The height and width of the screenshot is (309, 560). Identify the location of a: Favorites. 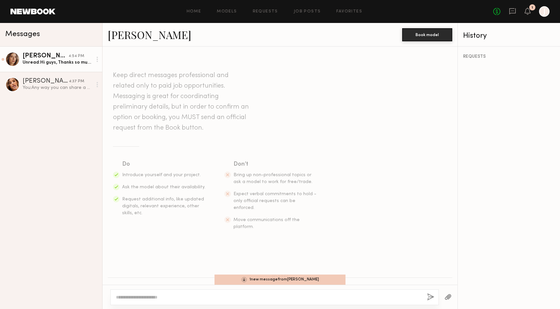
(349, 11).